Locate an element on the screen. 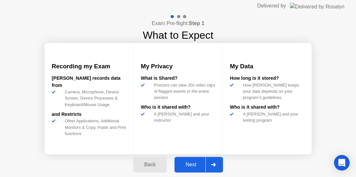 The height and width of the screenshot is (177, 356). div: Back is located at coordinates (150, 165).